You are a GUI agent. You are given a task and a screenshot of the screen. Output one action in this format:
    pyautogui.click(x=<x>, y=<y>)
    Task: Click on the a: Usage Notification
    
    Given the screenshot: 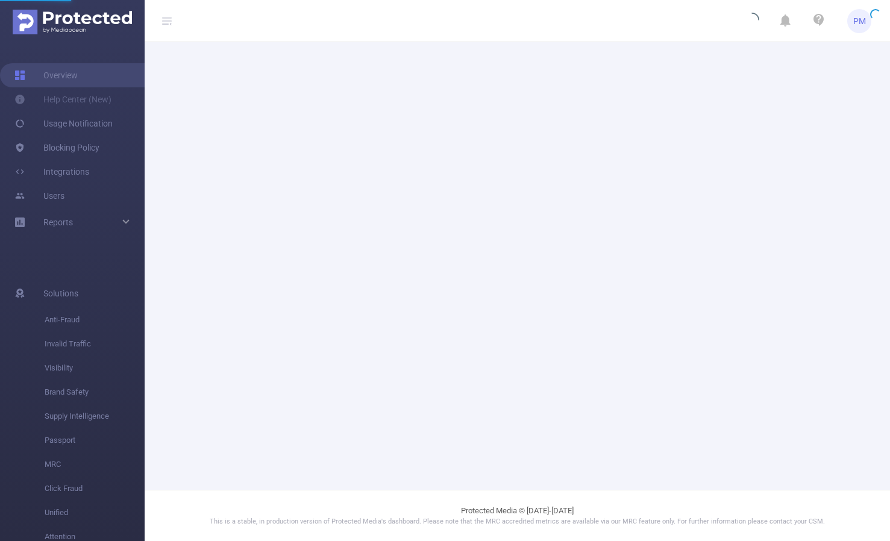 What is the action you would take?
    pyautogui.click(x=63, y=124)
    